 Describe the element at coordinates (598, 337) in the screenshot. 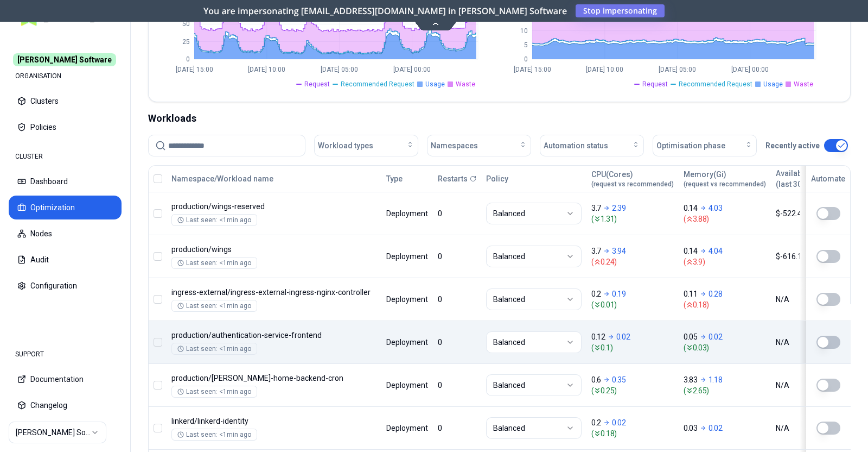

I see `p: 0.12` at that location.